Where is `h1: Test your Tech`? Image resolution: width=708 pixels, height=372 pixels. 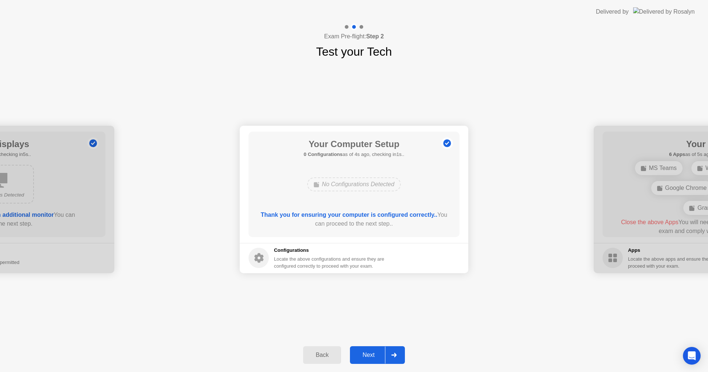 h1: Test your Tech is located at coordinates (354, 52).